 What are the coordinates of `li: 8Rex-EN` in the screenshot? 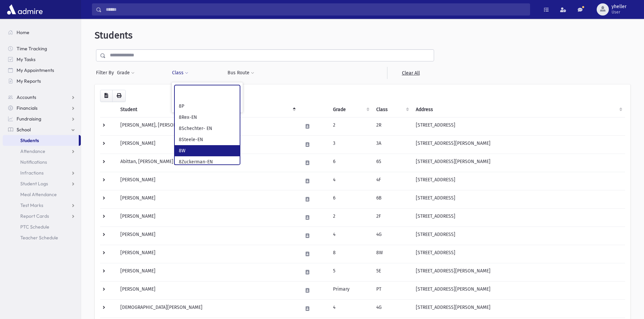 It's located at (207, 117).